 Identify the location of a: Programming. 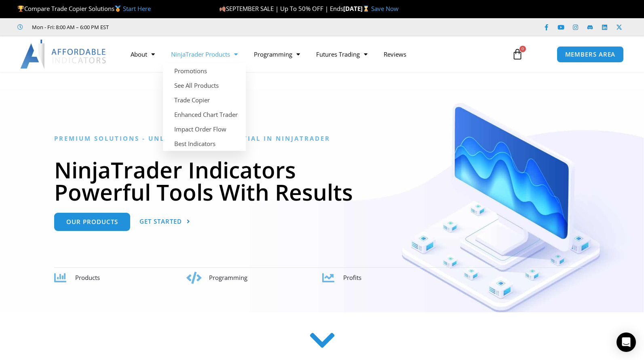
(277, 54).